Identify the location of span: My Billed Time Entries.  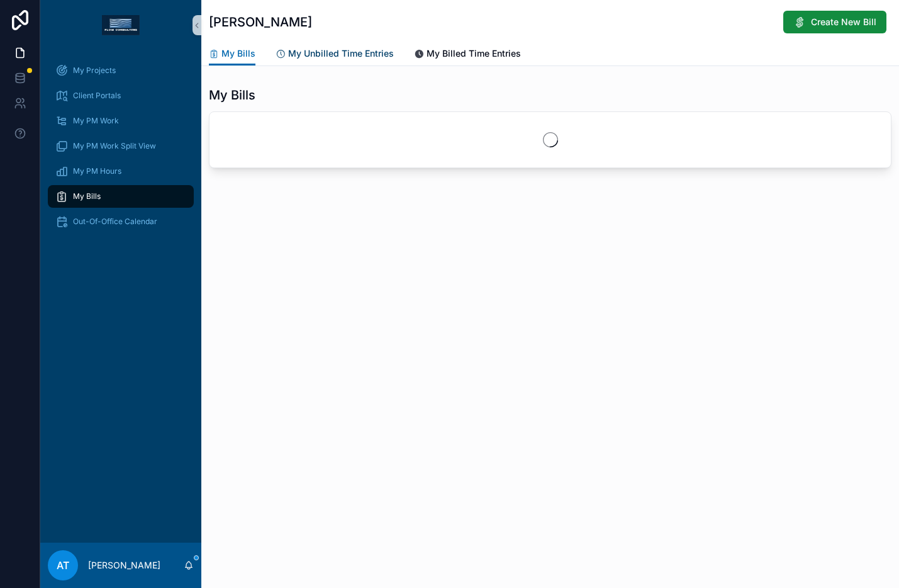
(474, 54).